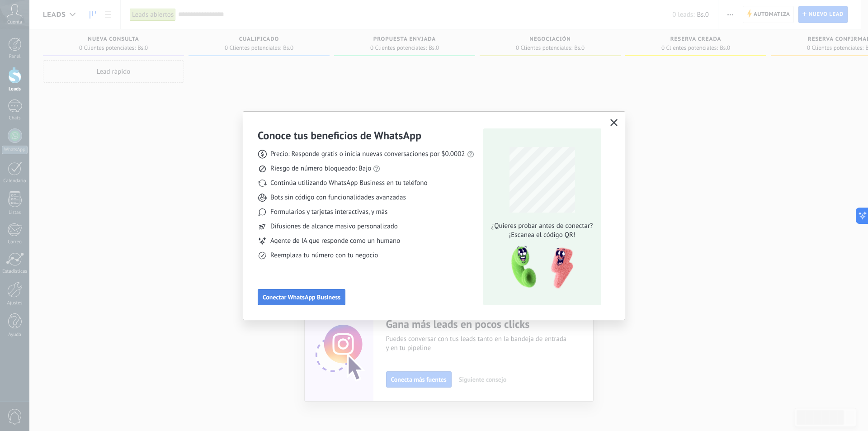  Describe the element at coordinates (349, 183) in the screenshot. I see `span: Continúa utilizando WhatsApp Business en tu teléfono` at that location.